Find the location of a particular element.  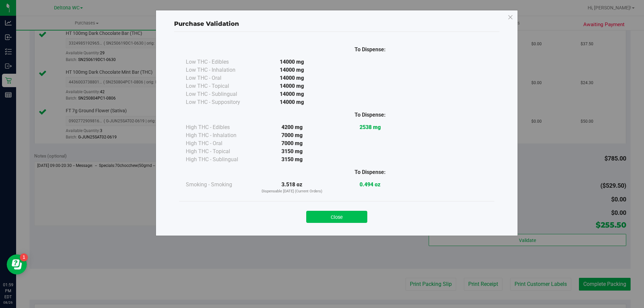

div: High THC - Sublingual is located at coordinates (220, 159).